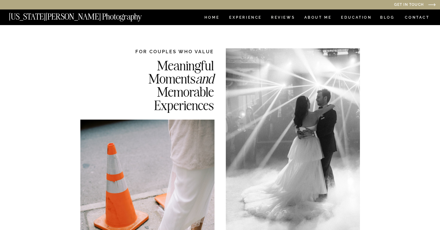 The width and height of the screenshot is (440, 230). Describe the element at coordinates (318, 18) in the screenshot. I see `nav: ABOUT ME` at that location.